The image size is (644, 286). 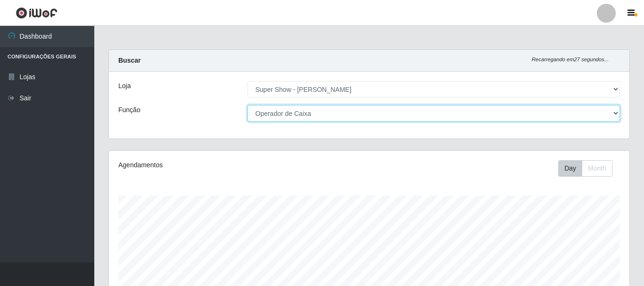 What do you see at coordinates (585, 168) in the screenshot?
I see `div: First group` at bounding box center [585, 168].